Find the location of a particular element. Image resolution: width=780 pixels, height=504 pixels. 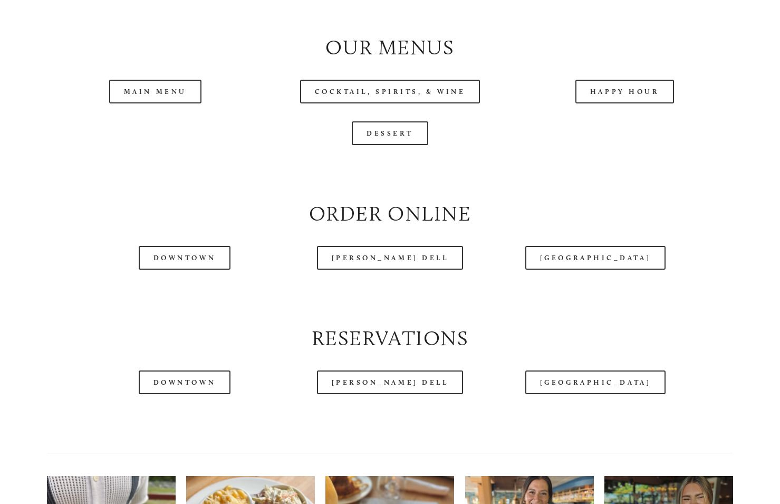

a: Happy Hour is located at coordinates (625, 91).